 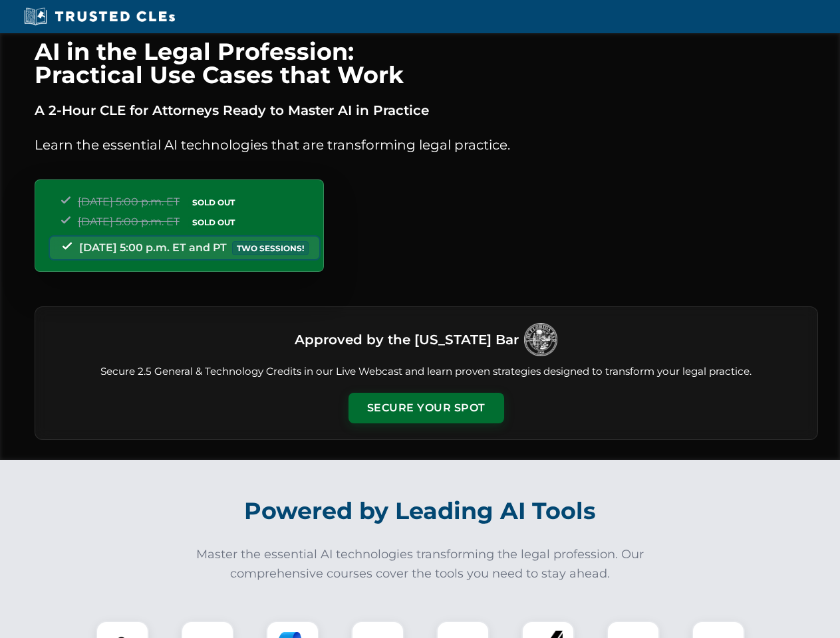 I want to click on p: A 2-Hour CLE for Attorneys Ready to Master AI in Practice, so click(x=427, y=110).